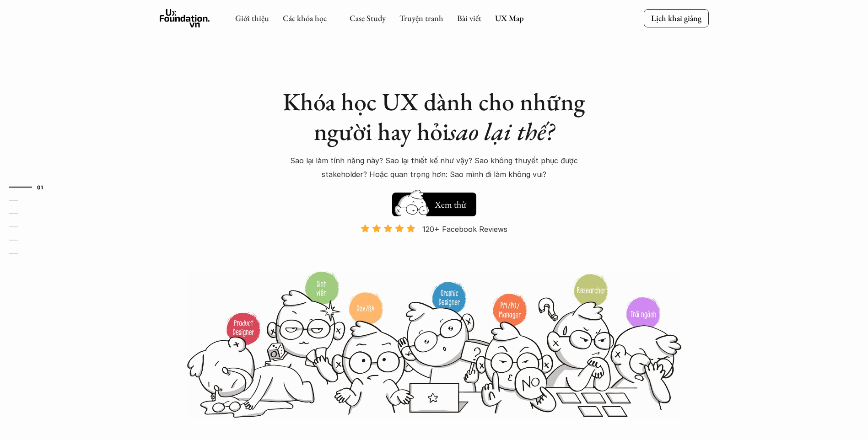 The height and width of the screenshot is (440, 868). I want to click on a: 120+ Facebook Reviews, so click(434, 246).